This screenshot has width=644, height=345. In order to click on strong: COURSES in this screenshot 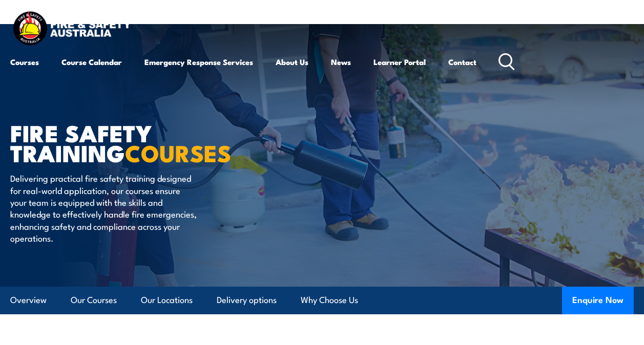, I will do `click(178, 152)`.